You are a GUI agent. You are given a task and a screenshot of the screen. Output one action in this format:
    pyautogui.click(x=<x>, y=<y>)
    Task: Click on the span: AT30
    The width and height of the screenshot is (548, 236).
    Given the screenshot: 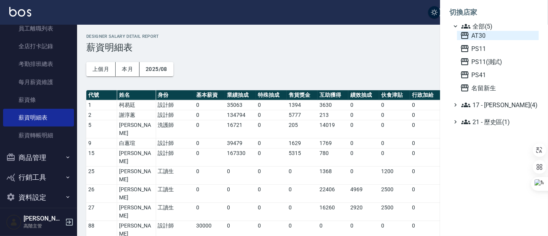 What is the action you would take?
    pyautogui.click(x=498, y=35)
    